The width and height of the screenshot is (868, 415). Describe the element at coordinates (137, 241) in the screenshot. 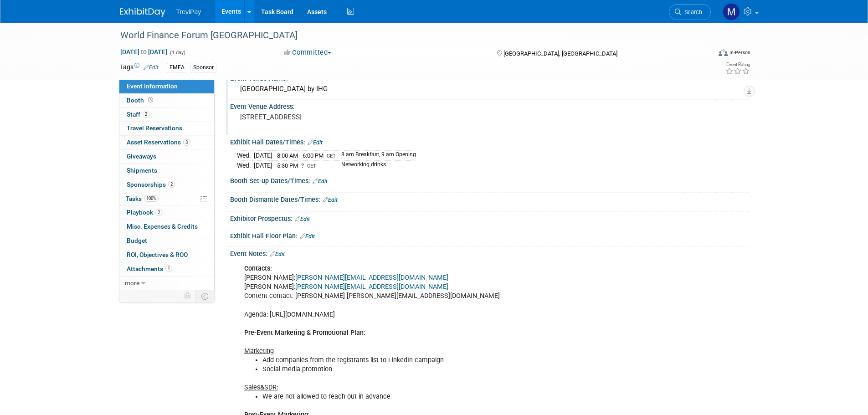

I see `span: Budget` at that location.